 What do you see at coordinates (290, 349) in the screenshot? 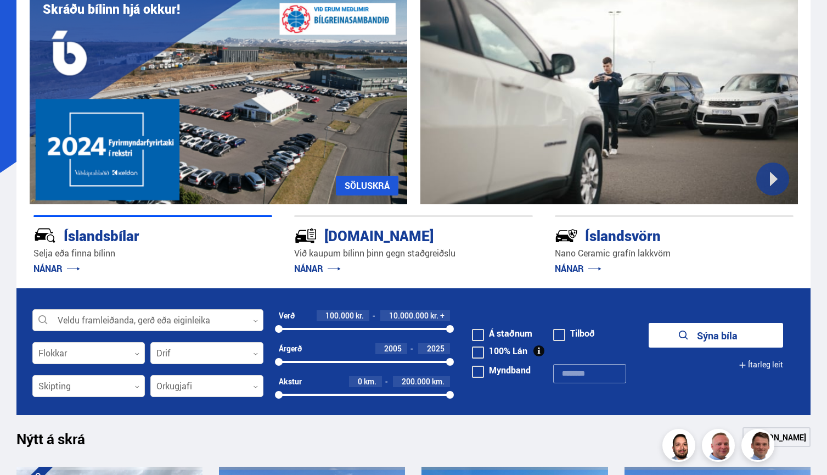
I see `div: Árgerð` at bounding box center [290, 349].